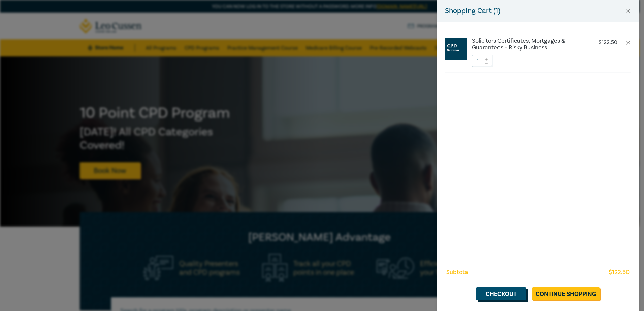 This screenshot has height=311, width=644. Describe the element at coordinates (528, 44) in the screenshot. I see `h6: Solicitors Certificates, Mortgages & Guarantees – Risky Business` at that location.